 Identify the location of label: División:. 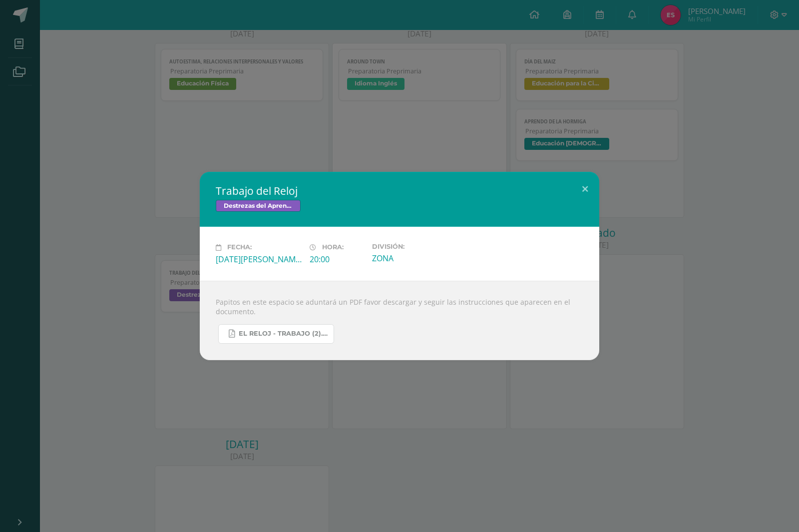
(415, 246).